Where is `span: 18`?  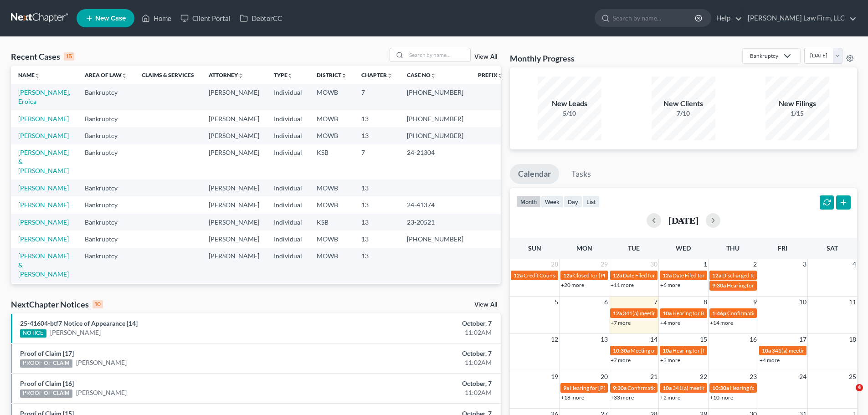 span: 18 is located at coordinates (852, 339).